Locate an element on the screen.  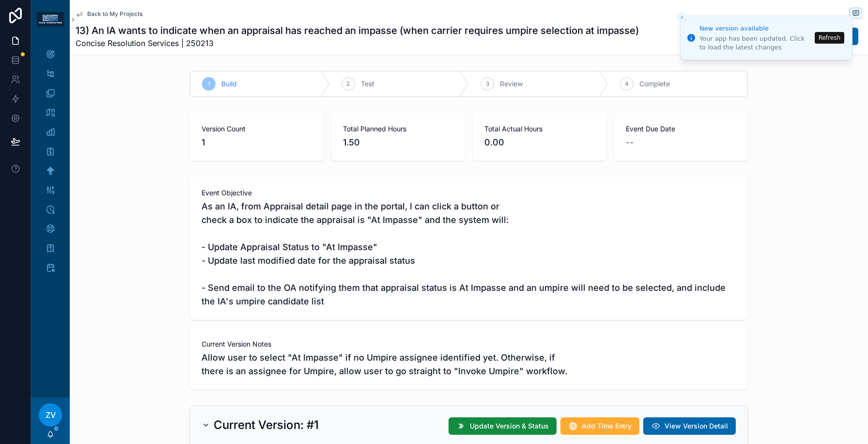
span: ZV is located at coordinates (50, 415).